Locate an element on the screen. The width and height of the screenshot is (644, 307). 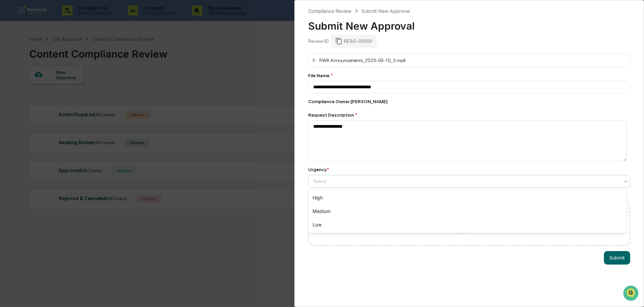
div: Start new chat is located at coordinates (67, 55).